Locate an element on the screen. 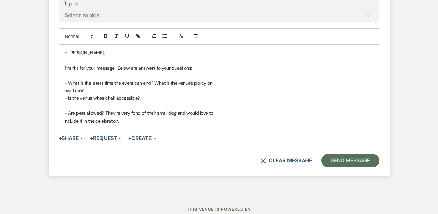 The image size is (438, 214). div: Select topics is located at coordinates (82, 15).